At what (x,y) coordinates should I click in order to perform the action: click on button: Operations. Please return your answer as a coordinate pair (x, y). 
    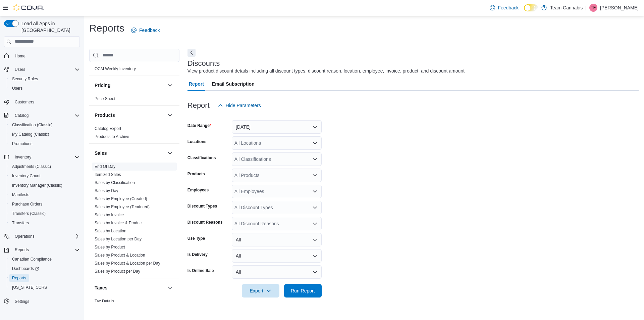
    Looking at the image, I should click on (25, 236).